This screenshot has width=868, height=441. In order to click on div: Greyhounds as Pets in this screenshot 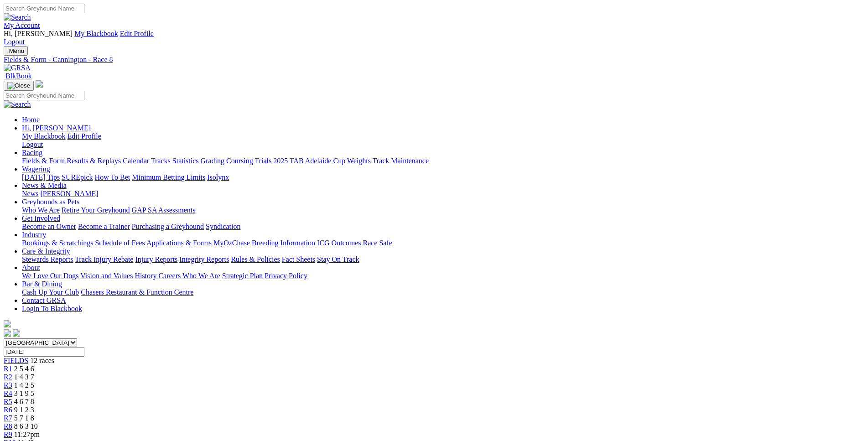, I will do `click(443, 210)`.